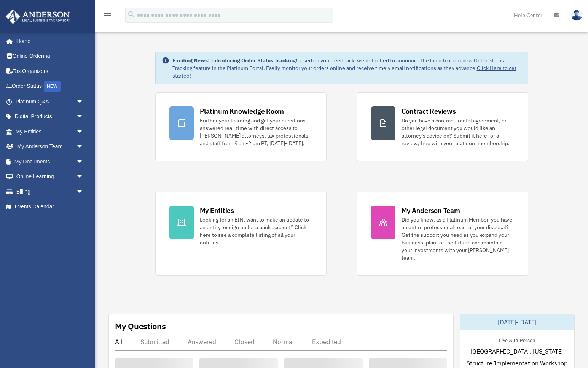 Image resolution: width=588 pixels, height=368 pixels. Describe the element at coordinates (50, 132) in the screenshot. I see `a: My Entitiesarrow_drop_down` at that location.